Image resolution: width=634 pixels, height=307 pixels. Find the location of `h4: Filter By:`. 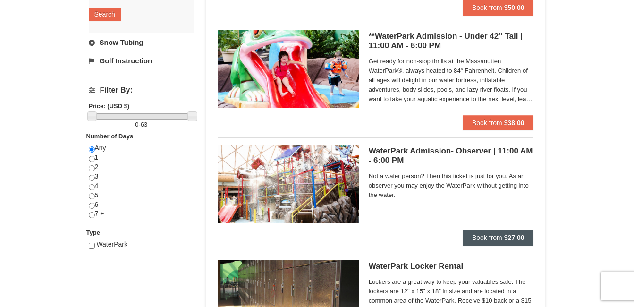

h4: Filter By: is located at coordinates (141, 90).